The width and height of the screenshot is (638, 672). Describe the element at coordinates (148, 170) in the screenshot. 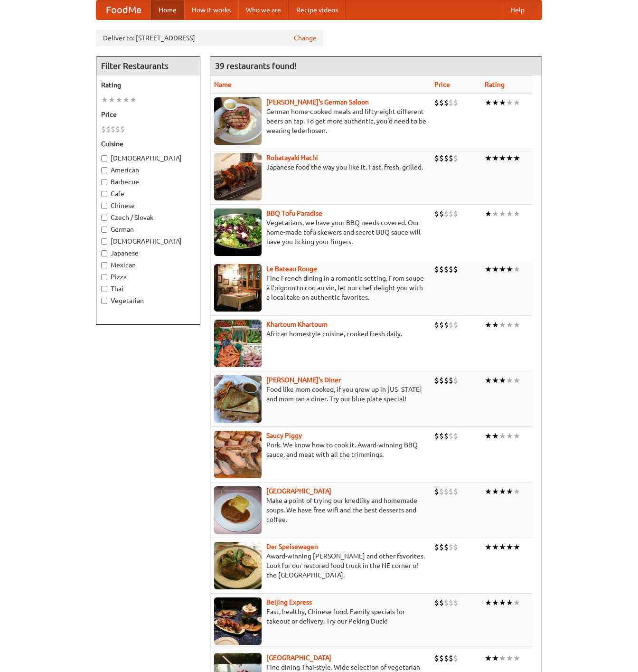

I see `label: American` at that location.